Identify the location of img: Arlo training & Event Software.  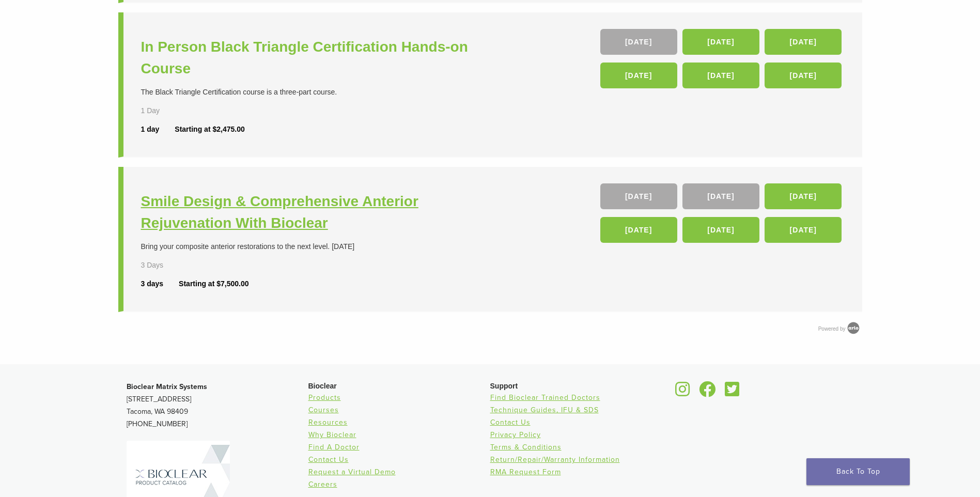
(854, 327).